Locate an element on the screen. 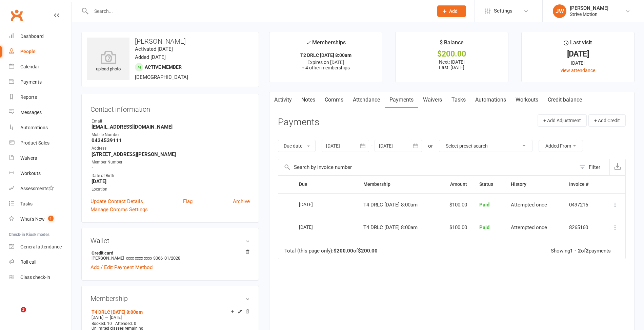 The height and width of the screenshot is (330, 644). div: Address is located at coordinates (170, 148).